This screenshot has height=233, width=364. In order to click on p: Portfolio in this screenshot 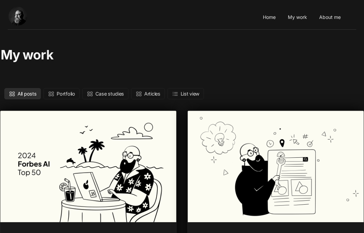, I will do `click(66, 93)`.